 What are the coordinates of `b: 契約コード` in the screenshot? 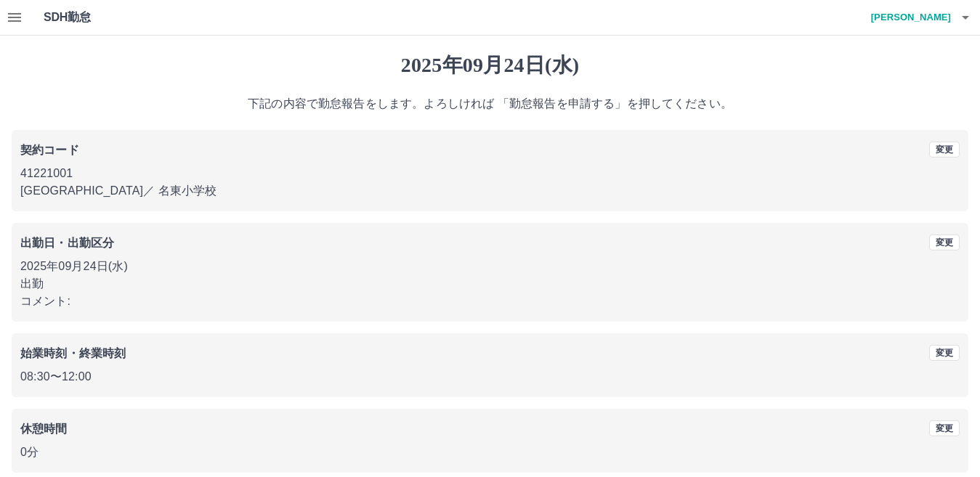 It's located at (50, 150).